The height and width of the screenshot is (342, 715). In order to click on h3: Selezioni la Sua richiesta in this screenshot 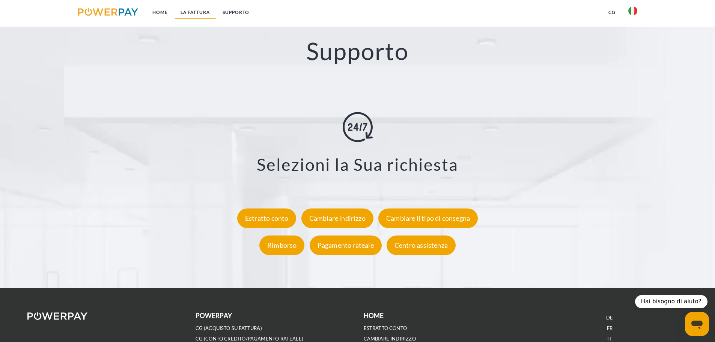, I will do `click(357, 164)`.